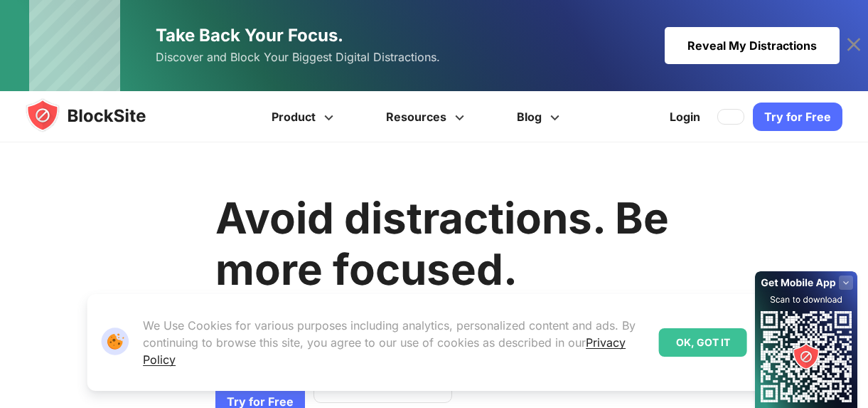  Describe the element at coordinates (298, 57) in the screenshot. I see `span: Discover and Block Your Biggest Digital Distractions.` at that location.